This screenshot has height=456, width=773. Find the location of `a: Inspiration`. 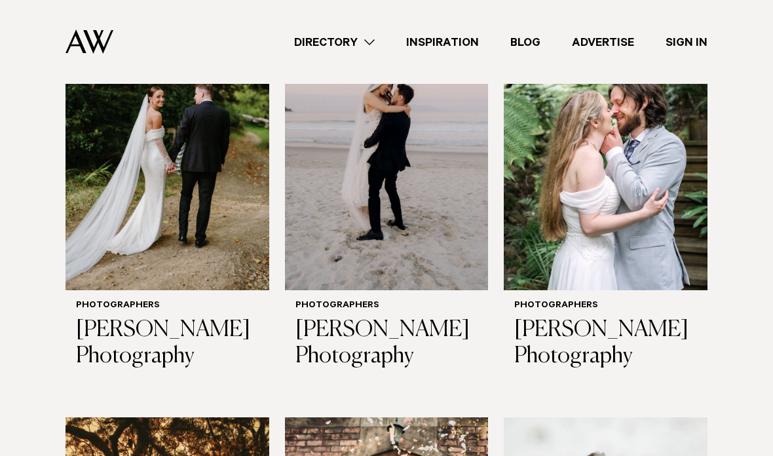

a: Inspiration is located at coordinates (442, 42).